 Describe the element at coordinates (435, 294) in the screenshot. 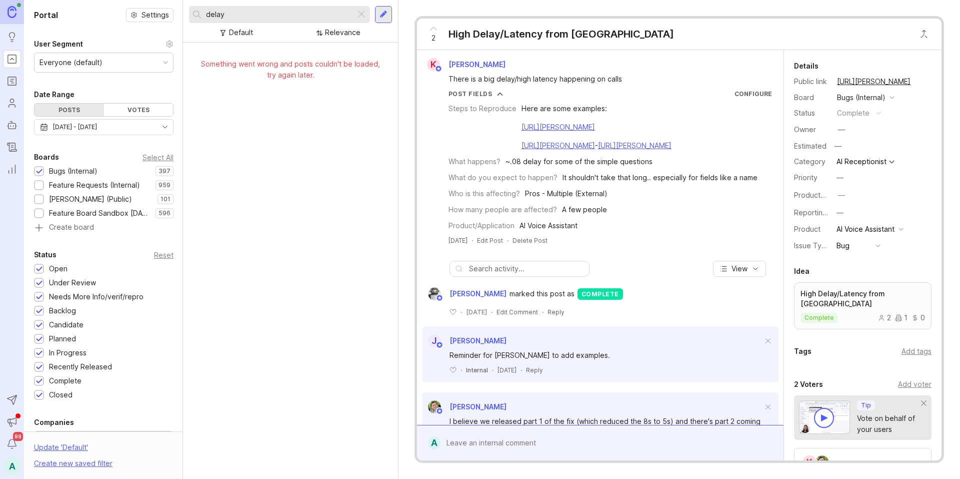

I see `img: Justin Maxwell` at that location.